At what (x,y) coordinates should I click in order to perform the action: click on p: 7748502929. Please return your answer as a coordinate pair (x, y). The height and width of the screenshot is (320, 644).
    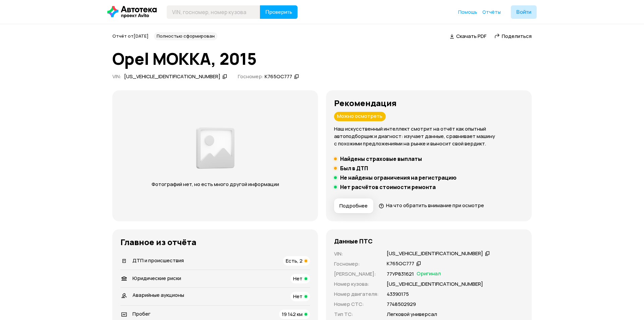
    Looking at the image, I should click on (401, 304).